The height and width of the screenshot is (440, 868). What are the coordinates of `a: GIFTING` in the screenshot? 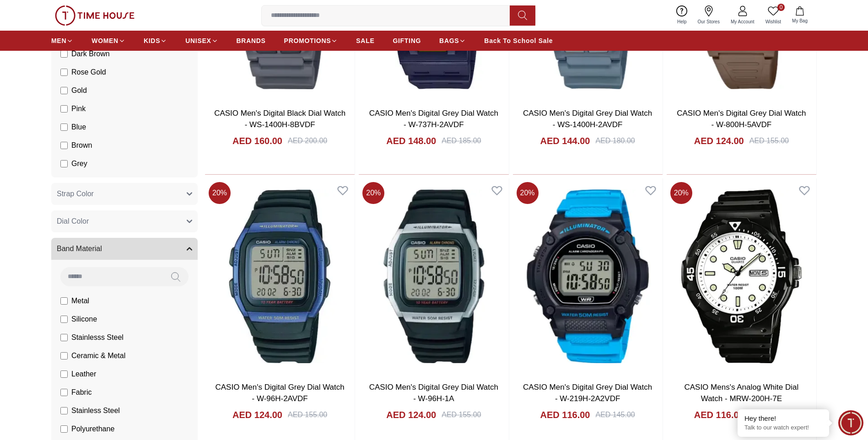 It's located at (407, 41).